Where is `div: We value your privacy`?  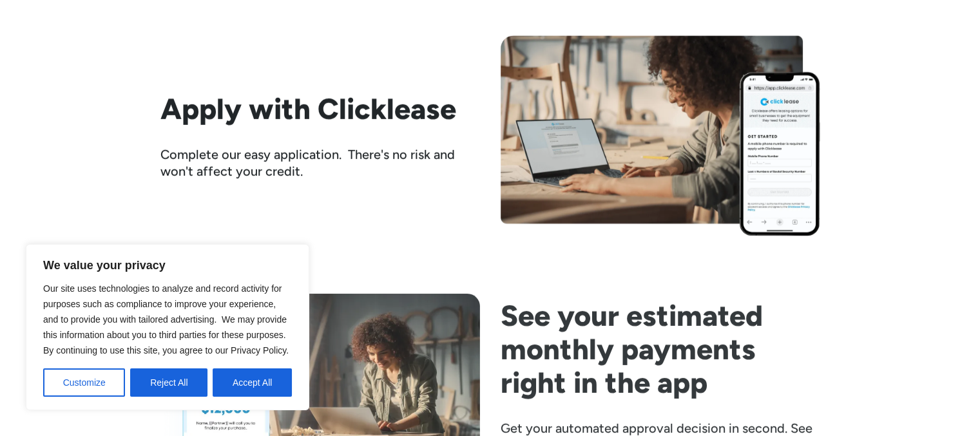
div: We value your privacy is located at coordinates (168, 327).